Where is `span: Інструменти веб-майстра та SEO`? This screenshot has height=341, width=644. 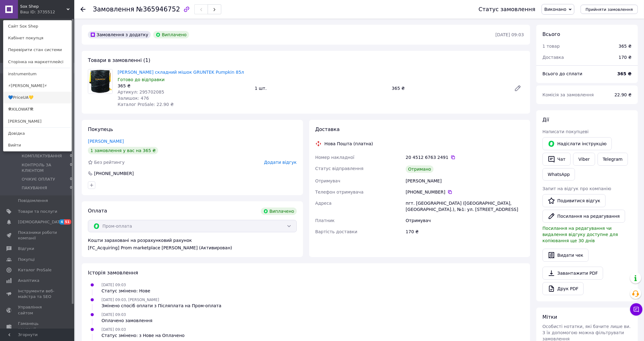
span: Інструменти веб-майстра та SEO is located at coordinates (37, 294).